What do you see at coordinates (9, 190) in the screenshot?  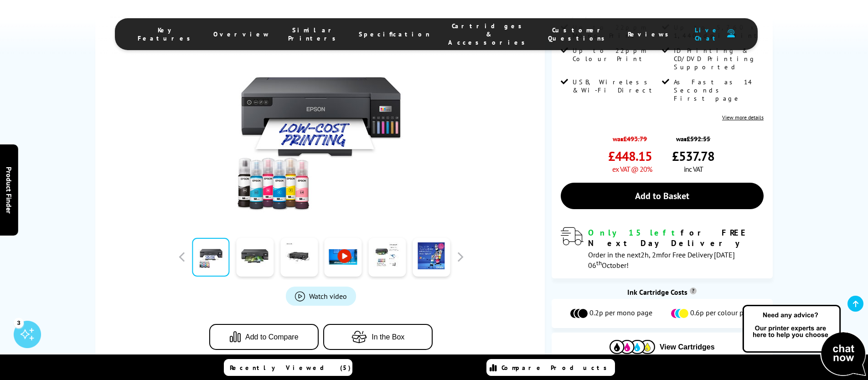 I see `span: Product Finder` at bounding box center [9, 190].